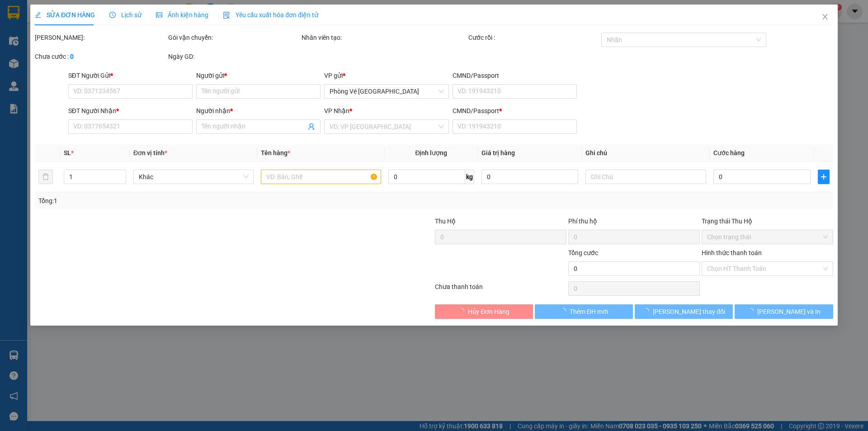  I want to click on span: close, so click(825, 17).